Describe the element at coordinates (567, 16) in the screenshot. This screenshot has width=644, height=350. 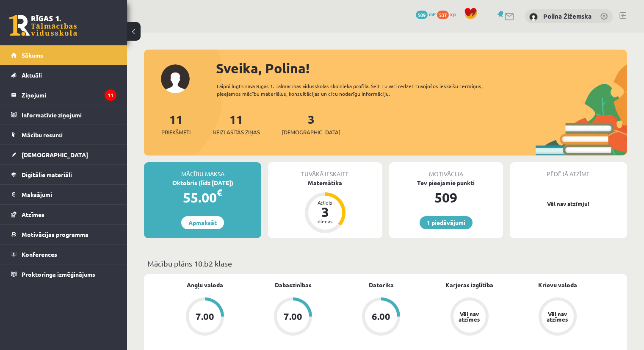
I see `a: Polina Žižemska` at that location.